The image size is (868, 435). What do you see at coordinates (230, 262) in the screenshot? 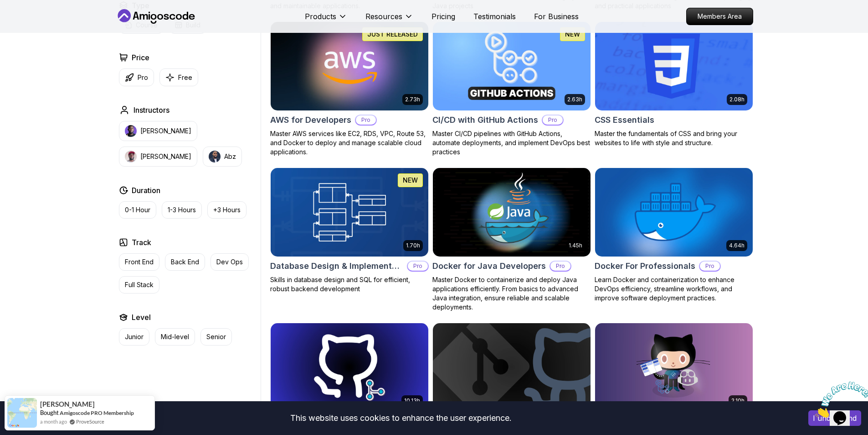
I see `p: Dev Ops` at bounding box center [230, 262].